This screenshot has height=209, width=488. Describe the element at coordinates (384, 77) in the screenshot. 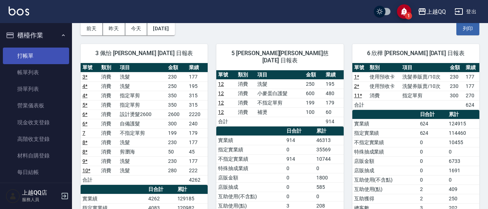

I see `td: 使用預收卡` at that location.